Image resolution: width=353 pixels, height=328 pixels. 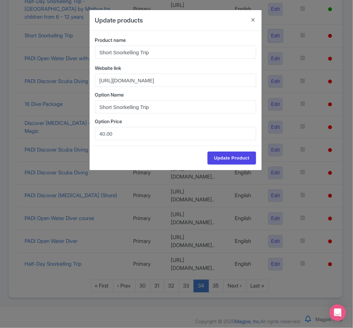 What do you see at coordinates (109, 121) in the screenshot?
I see `span: Option Price` at bounding box center [109, 121].